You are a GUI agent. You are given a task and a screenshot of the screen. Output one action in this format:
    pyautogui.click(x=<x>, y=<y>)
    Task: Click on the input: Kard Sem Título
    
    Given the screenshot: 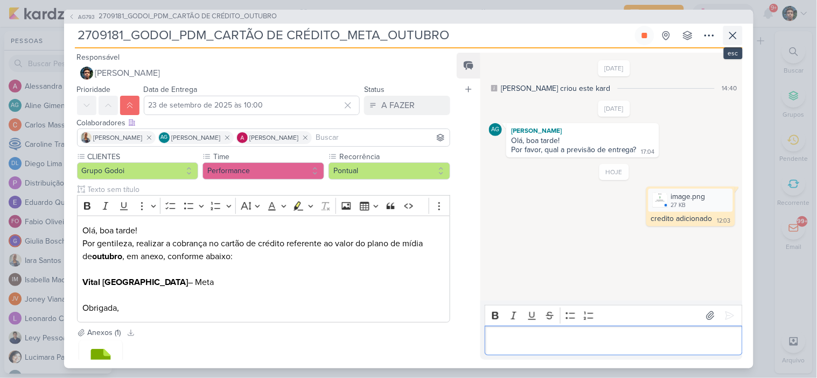 What is the action you would take?
    pyautogui.click(x=354, y=36)
    